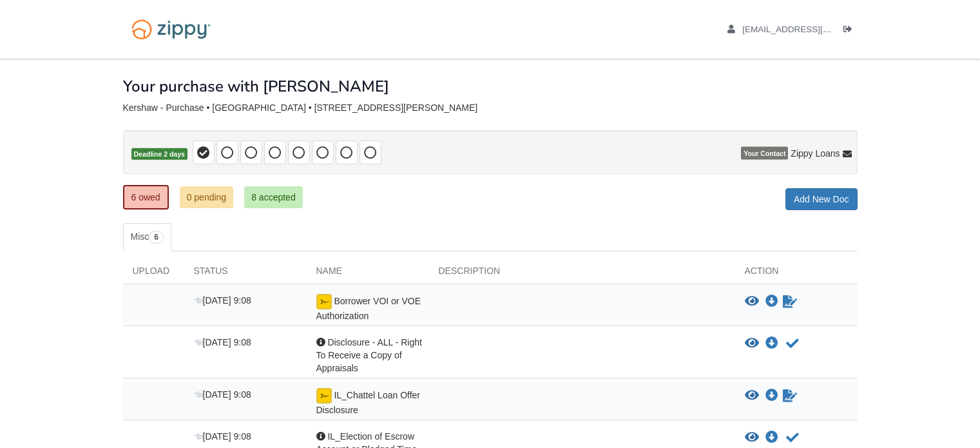 Image resolution: width=980 pixels, height=448 pixels. I want to click on span: holdynawk@gmail.com, so click(816, 29).